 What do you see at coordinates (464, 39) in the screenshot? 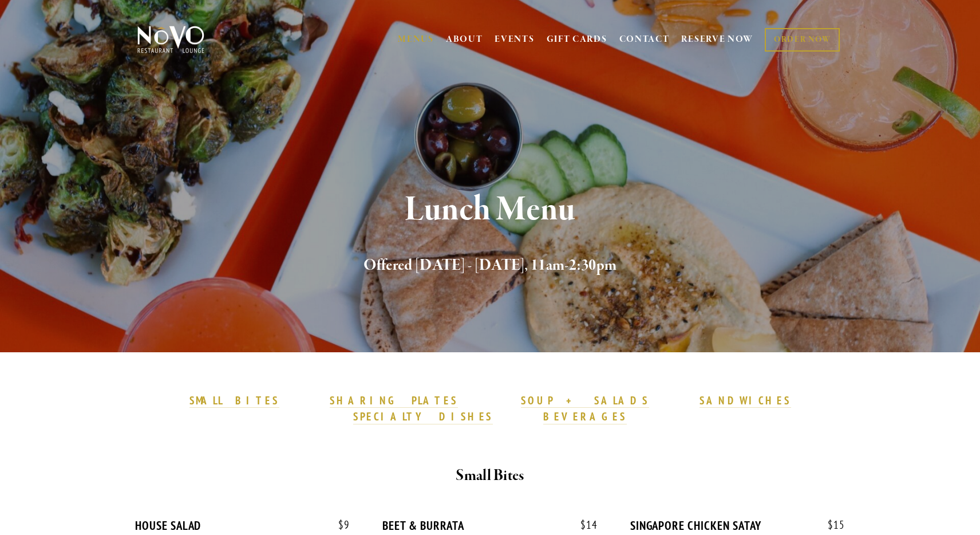
I see `a: ABOUT` at bounding box center [464, 39].